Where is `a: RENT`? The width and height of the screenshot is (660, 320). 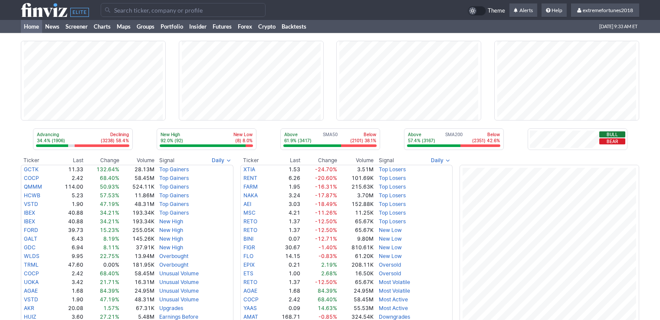 a: RENT is located at coordinates (250, 178).